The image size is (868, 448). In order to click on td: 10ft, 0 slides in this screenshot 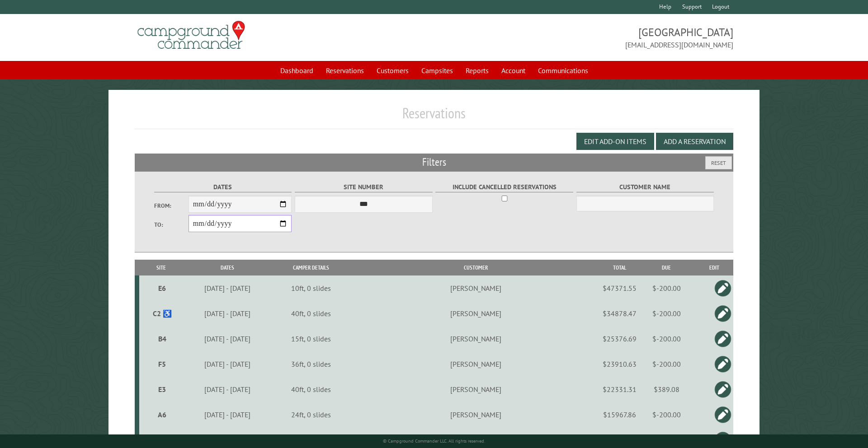, I will do `click(311, 288)`.